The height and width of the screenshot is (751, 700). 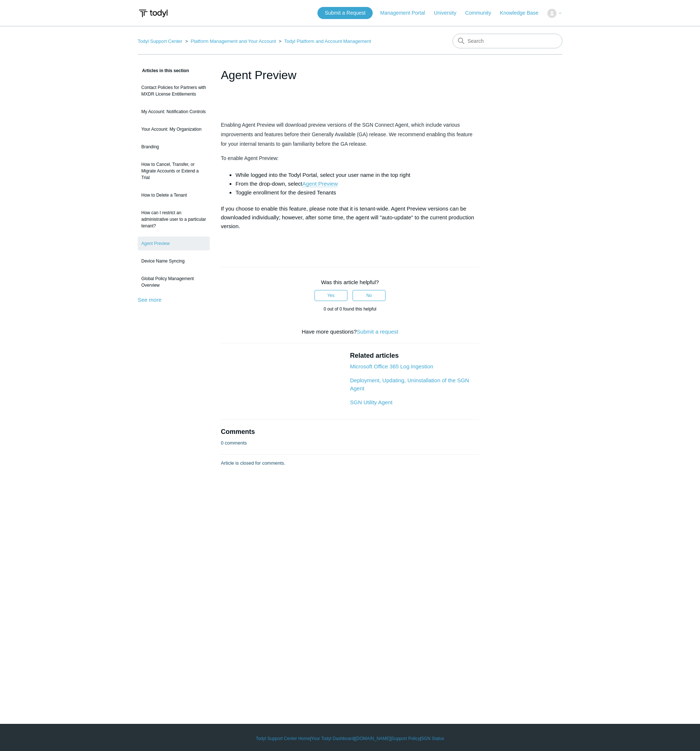 What do you see at coordinates (174, 130) in the screenshot?
I see `a: Your Account: My Organization` at bounding box center [174, 130].